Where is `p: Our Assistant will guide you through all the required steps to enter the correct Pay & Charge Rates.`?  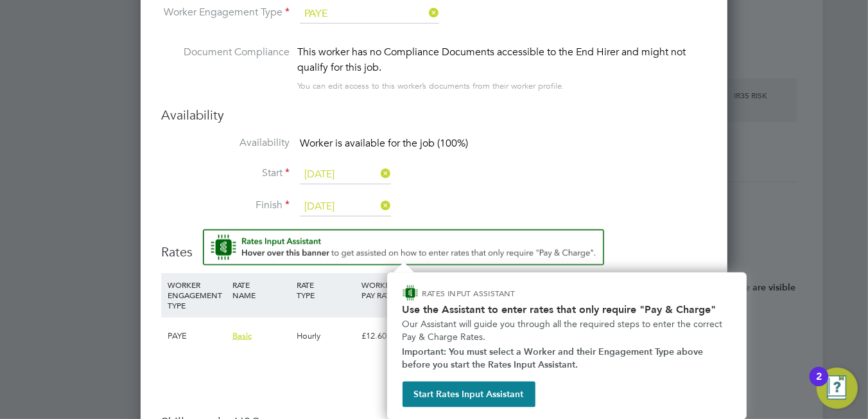
p: Our Assistant will guide you through all the required steps to enter the correct Pay & Charge Rates. is located at coordinates (567, 330).